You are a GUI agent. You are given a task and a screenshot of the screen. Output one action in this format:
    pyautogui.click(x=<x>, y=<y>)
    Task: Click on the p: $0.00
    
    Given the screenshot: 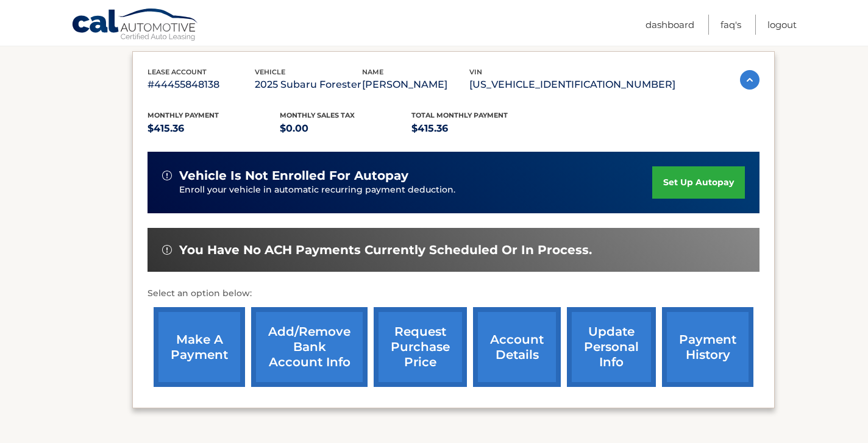 What is the action you would take?
    pyautogui.click(x=346, y=129)
    